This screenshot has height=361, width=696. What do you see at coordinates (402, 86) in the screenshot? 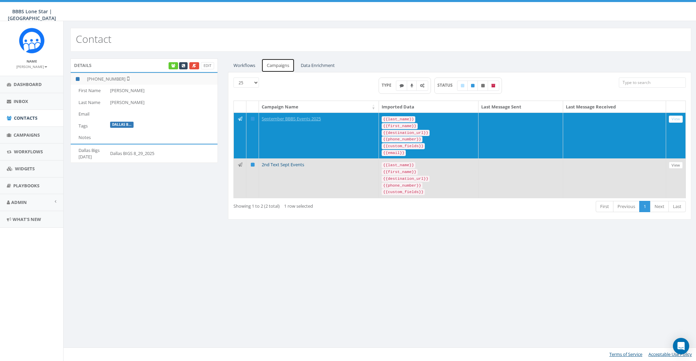
I see `i: Text SMS` at bounding box center [402, 86].